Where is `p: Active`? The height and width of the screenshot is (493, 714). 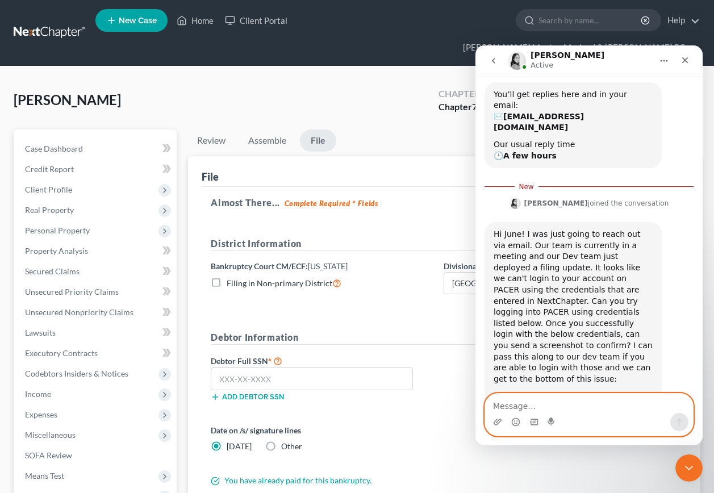 p: Active is located at coordinates (67, 20).